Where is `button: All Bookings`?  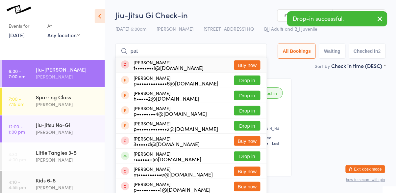
button: All Bookings is located at coordinates (297, 51).